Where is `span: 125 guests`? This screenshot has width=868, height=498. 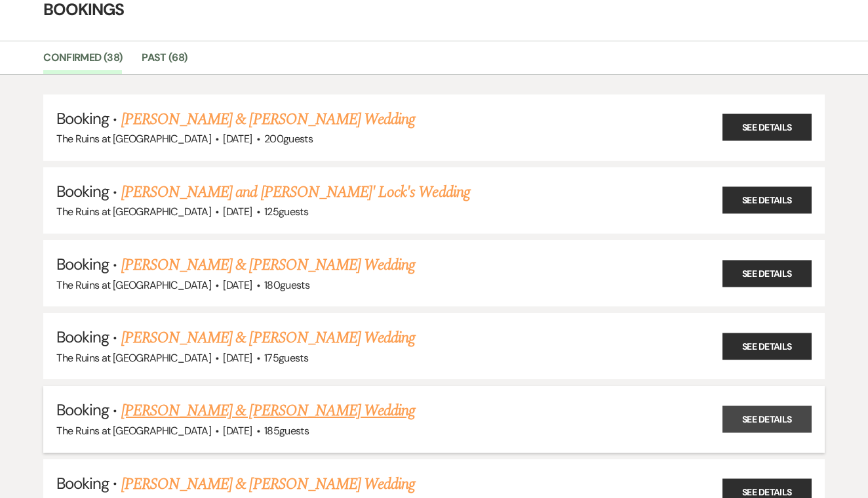
span: 125 guests is located at coordinates (286, 211).